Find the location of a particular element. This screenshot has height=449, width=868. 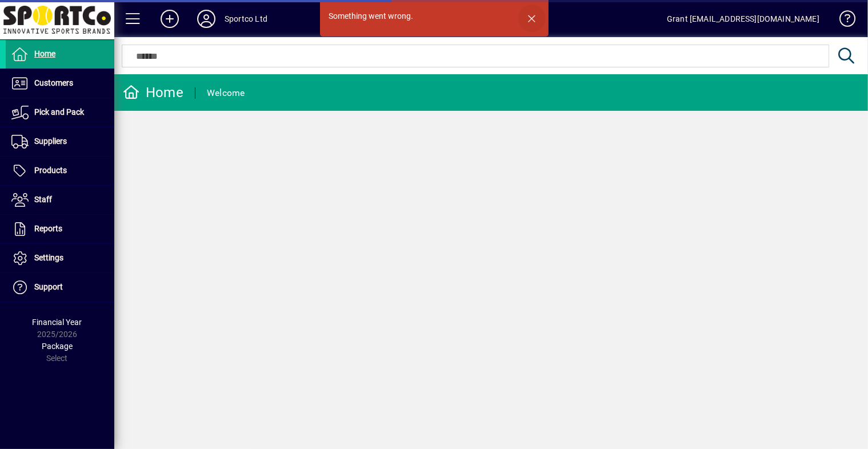

span: Package is located at coordinates (57, 346).